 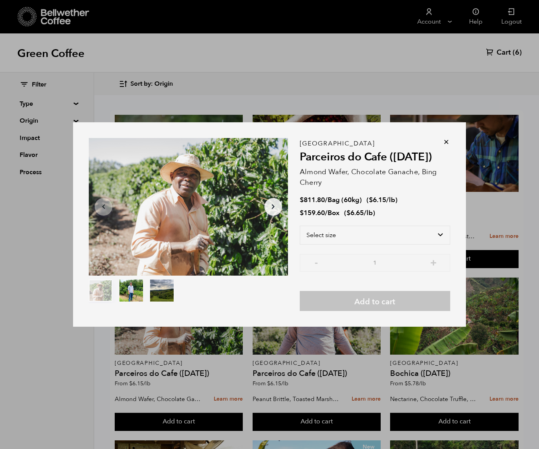 What do you see at coordinates (334, 213) in the screenshot?
I see `span: Box` at bounding box center [334, 213].